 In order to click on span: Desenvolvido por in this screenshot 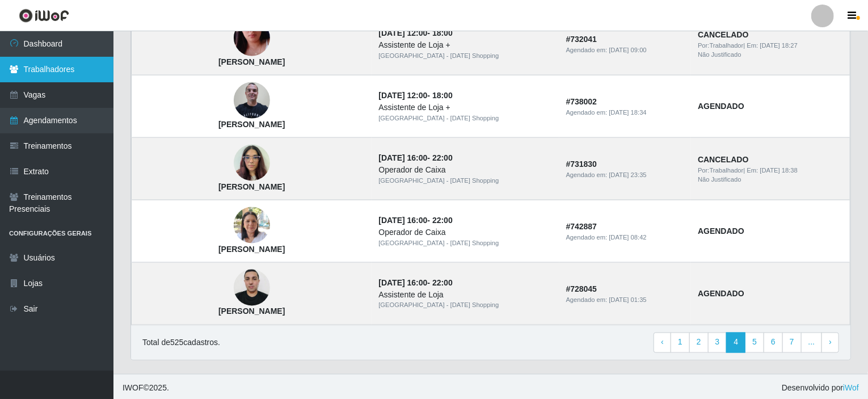, I will do `click(820, 388)`.